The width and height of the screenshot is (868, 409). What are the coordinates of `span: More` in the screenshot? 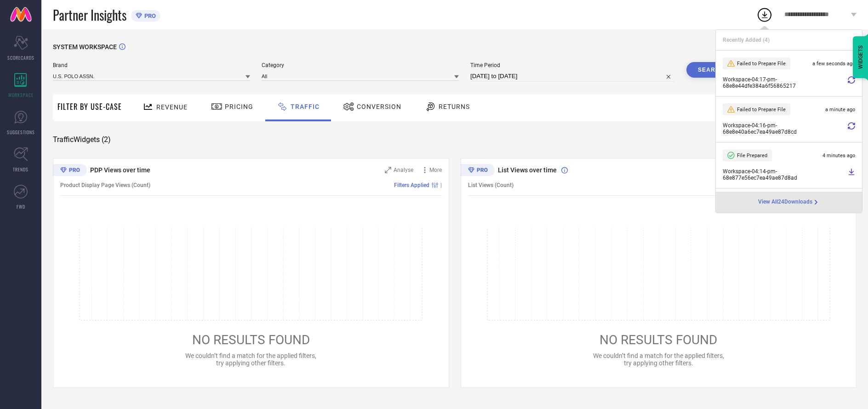 It's located at (435, 170).